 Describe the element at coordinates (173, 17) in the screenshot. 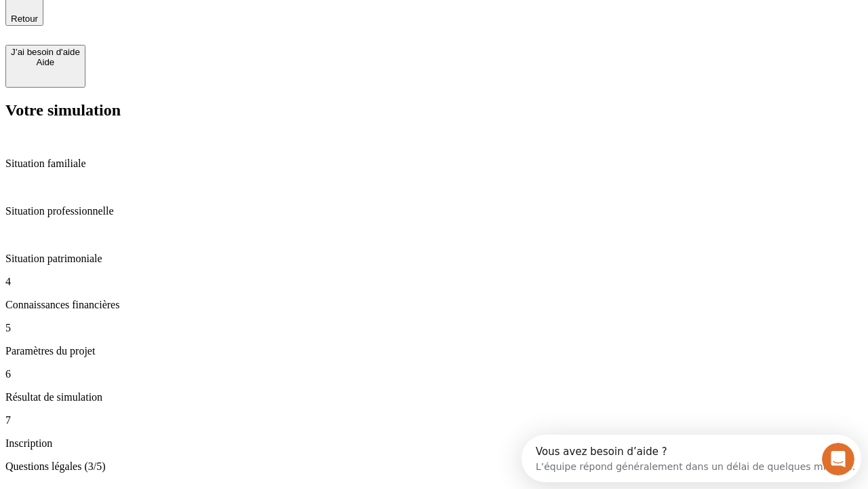

I see `div: Vous avez besoin d’aide ?` at that location.